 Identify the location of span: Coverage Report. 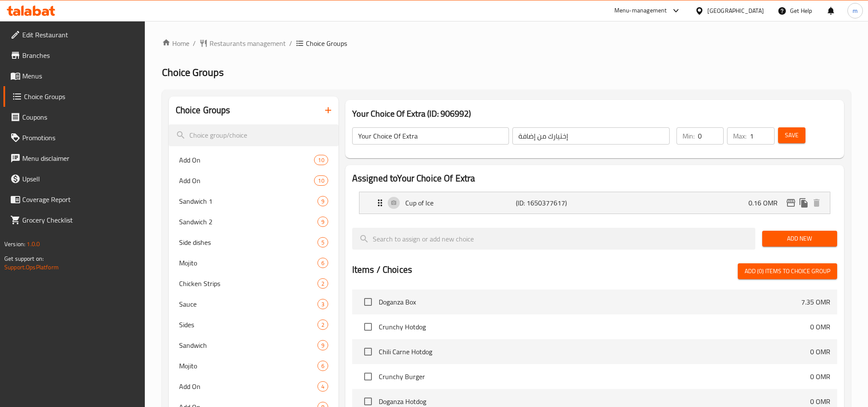
(80, 199).